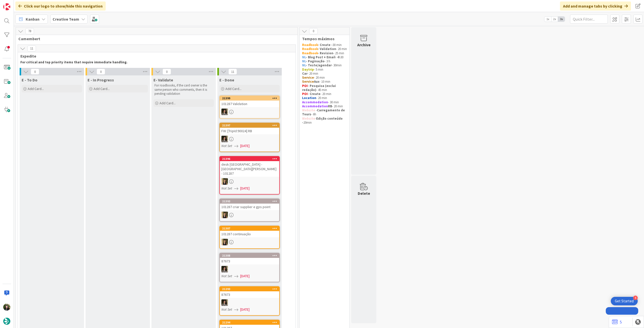 This screenshot has width=644, height=328. I want to click on img: BC, so click(7, 307).